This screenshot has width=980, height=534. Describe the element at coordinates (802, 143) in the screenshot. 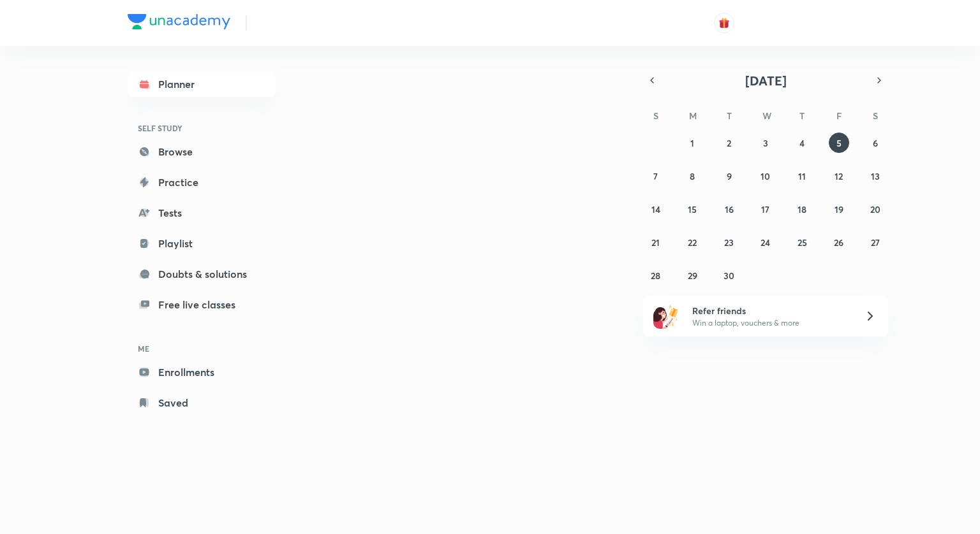

I see `abbr: September 4, 2025` at that location.